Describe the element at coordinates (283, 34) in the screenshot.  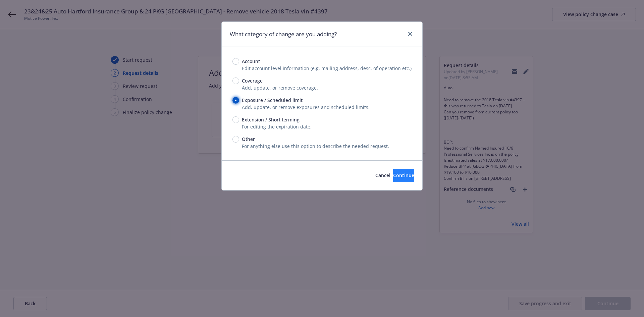
I see `h1: What category of change are you adding?` at that location.